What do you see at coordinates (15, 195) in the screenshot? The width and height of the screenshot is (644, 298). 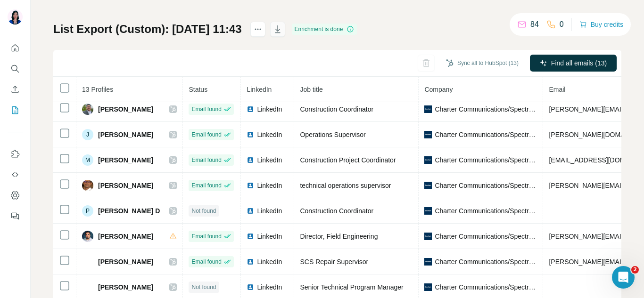 I see `button: Dashboard` at bounding box center [15, 195].